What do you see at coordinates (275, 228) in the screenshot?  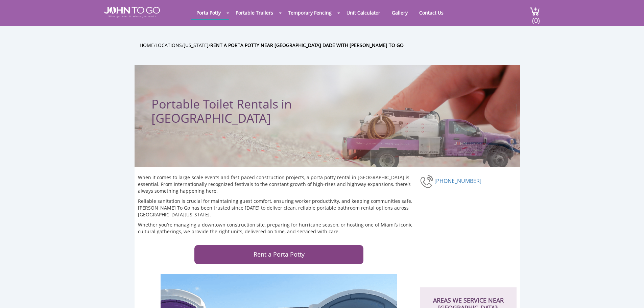 I see `span: Whether you’re managing a downtown construction site, preparing for hurricane season, or hosting ...` at bounding box center [275, 228].